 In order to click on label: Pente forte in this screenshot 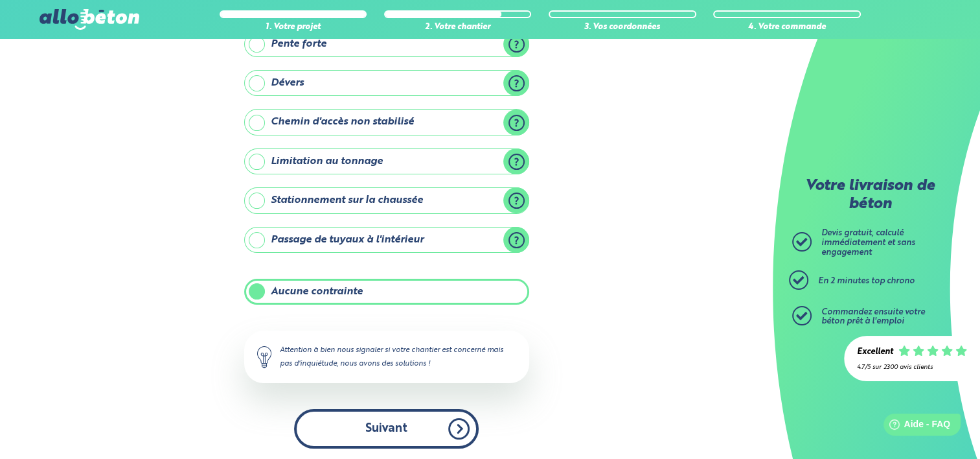, I will do `click(387, 44)`.